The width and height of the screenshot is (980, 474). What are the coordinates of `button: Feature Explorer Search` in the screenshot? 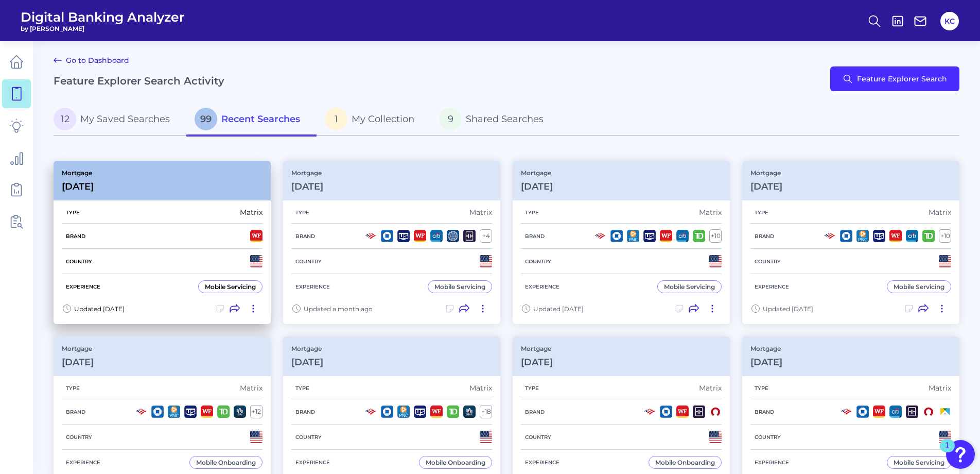 It's located at (895, 79).